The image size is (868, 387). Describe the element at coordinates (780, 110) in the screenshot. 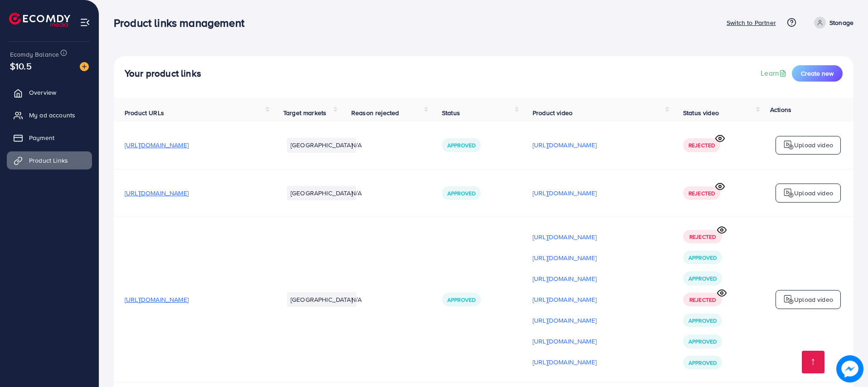

I see `span: Actions` at that location.